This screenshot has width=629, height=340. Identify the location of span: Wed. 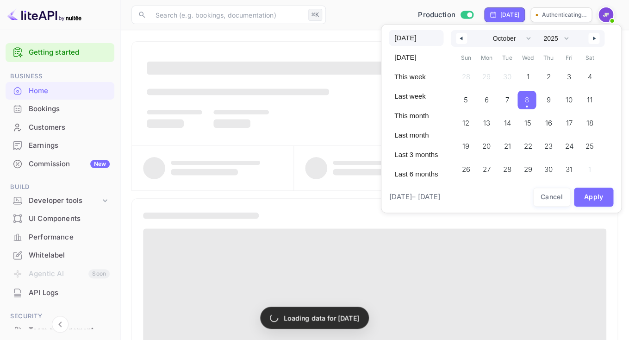
(528, 58).